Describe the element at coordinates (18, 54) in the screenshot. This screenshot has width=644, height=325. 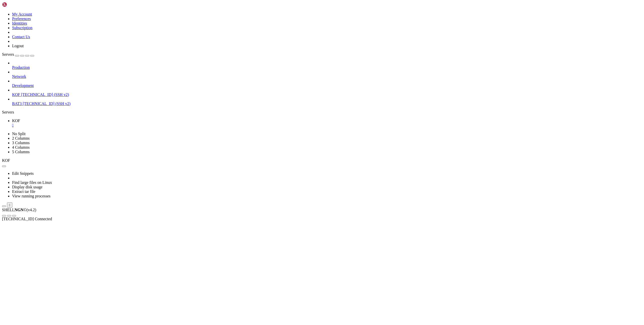
I see `a: Servers` at that location.